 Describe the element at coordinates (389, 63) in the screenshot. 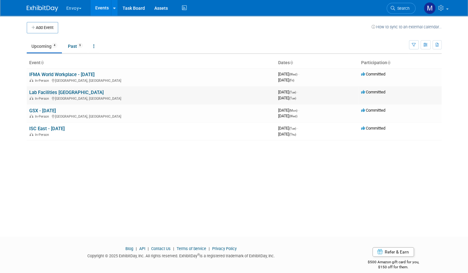

I see `a: Sort by Participation Type` at that location.